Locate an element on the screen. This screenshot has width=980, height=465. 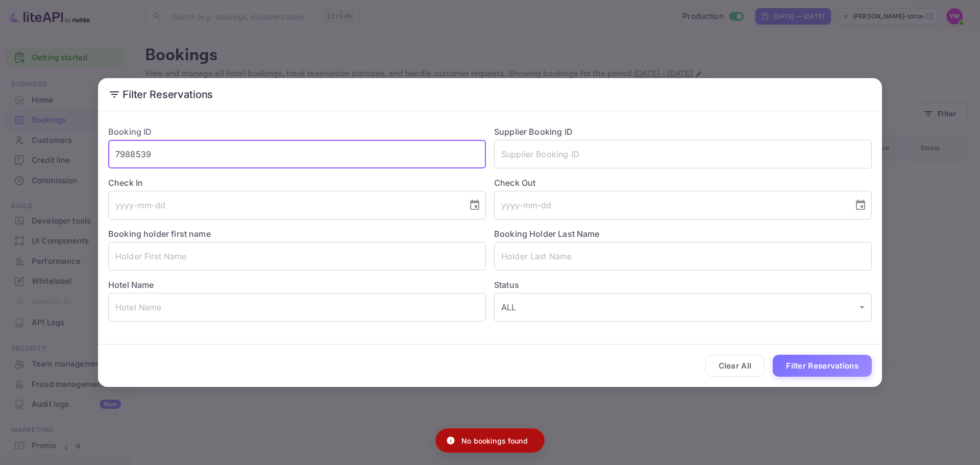
div: ALL is located at coordinates (683, 307).